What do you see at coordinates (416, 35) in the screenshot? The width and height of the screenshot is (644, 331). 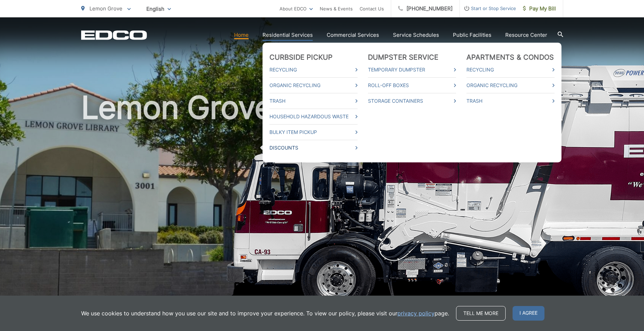 I see `a: Service Schedules` at bounding box center [416, 35].